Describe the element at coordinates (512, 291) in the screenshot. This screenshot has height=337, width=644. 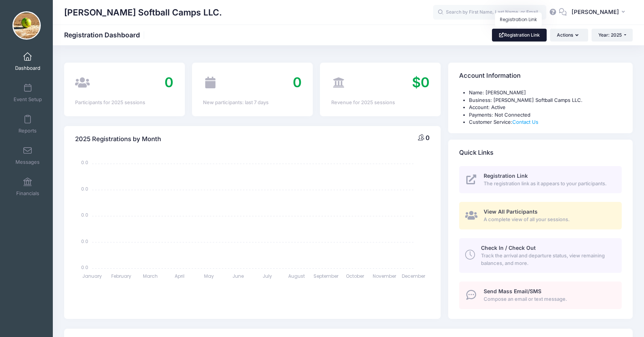
I see `span: Send Mass Email/SMS` at that location.